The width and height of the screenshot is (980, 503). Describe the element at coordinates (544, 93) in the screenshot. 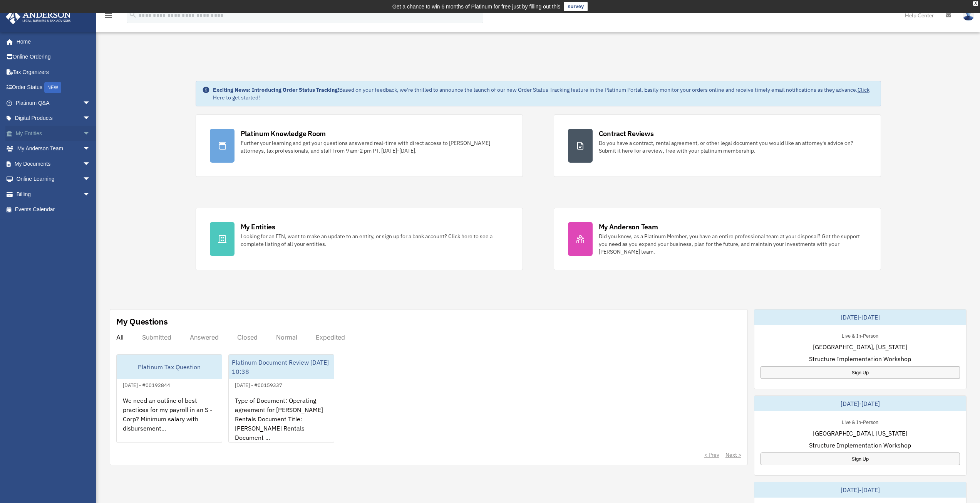

I see `div: Based on your feedback, we're thrilled to announce the launch of our new Order Status Tracking fe...` at that location.